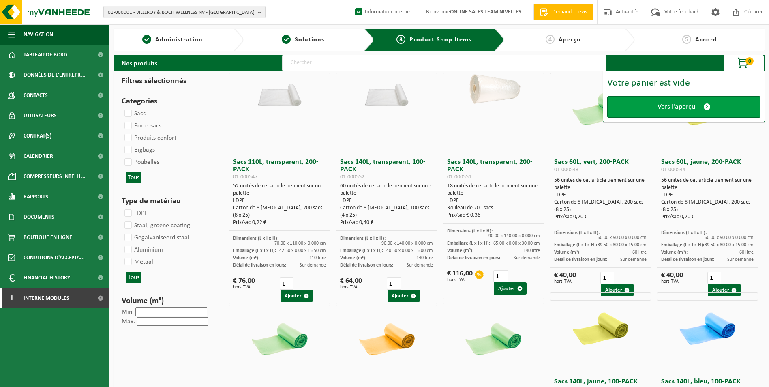 This screenshot has width=769, height=387. I want to click on span: Administration, so click(179, 40).